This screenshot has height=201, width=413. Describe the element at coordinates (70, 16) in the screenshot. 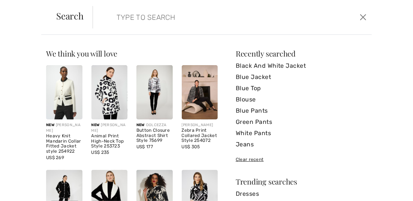

I see `span: Search` at that location.